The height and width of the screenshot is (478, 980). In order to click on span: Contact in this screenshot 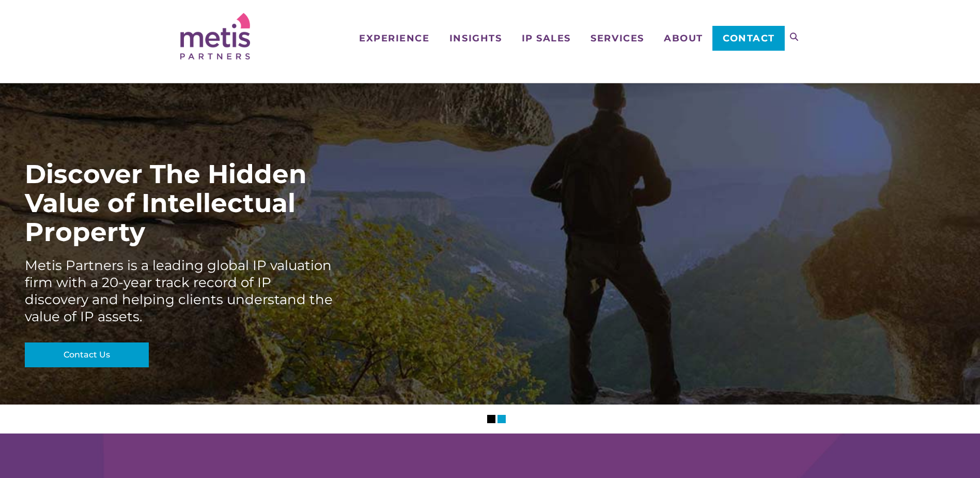, I will do `click(749, 38)`.